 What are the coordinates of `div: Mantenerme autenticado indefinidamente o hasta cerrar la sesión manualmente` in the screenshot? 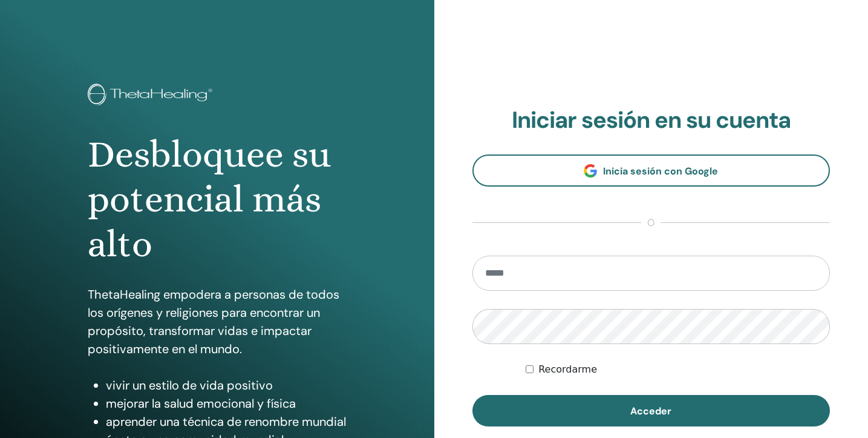 It's located at (678, 370).